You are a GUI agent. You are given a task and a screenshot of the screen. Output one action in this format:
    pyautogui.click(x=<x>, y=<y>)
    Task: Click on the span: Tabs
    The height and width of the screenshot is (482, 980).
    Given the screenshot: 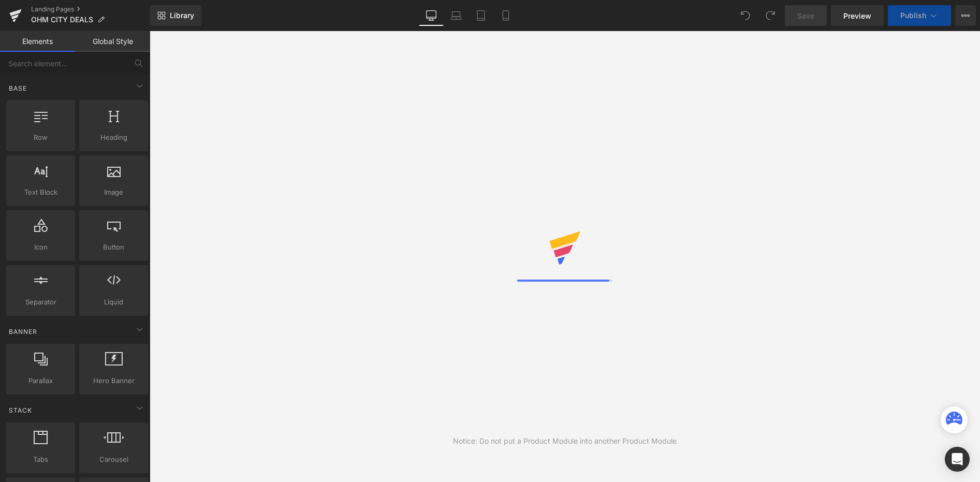 What is the action you would take?
    pyautogui.click(x=40, y=459)
    